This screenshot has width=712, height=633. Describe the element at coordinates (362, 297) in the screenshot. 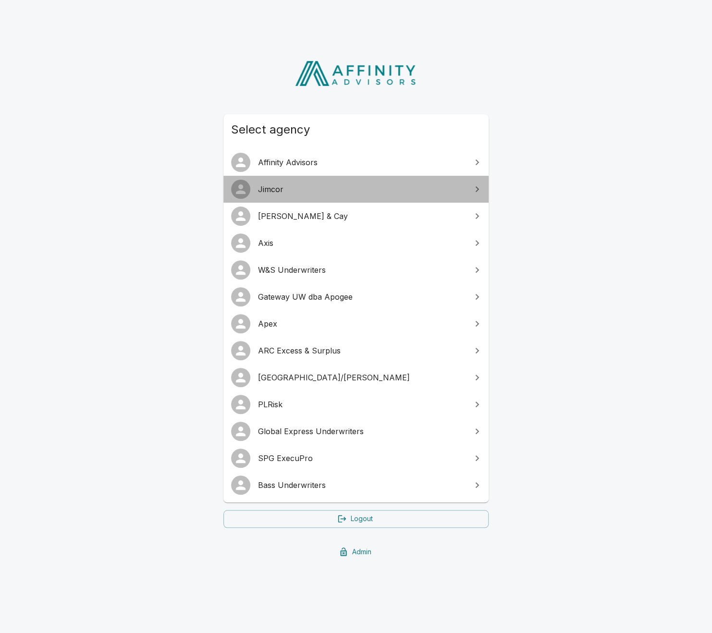

I see `span: Gateway UW dba Apogee` at that location.